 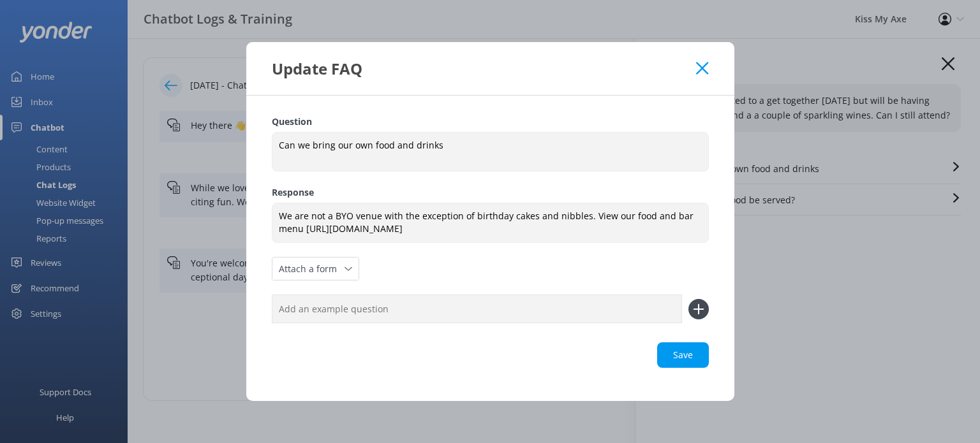 What do you see at coordinates (484, 68) in the screenshot?
I see `div: Update FAQ` at bounding box center [484, 68].